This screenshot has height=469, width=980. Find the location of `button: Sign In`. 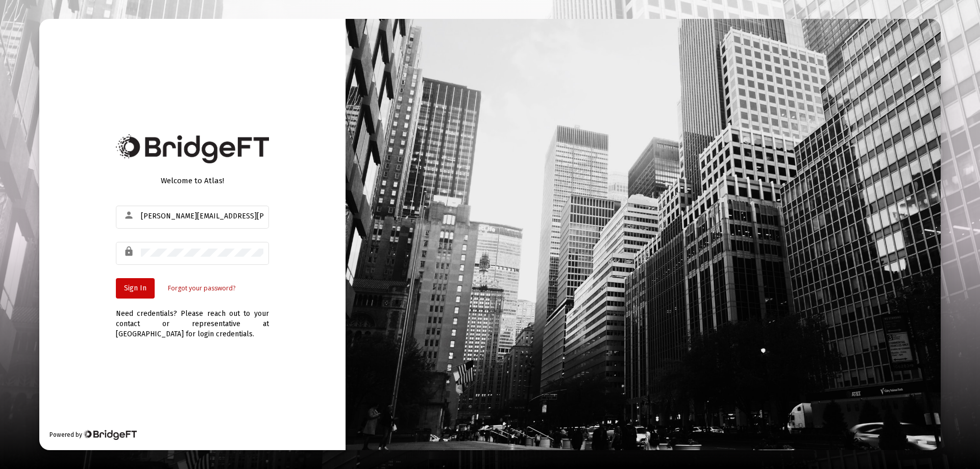

button: Sign In is located at coordinates (135, 289).